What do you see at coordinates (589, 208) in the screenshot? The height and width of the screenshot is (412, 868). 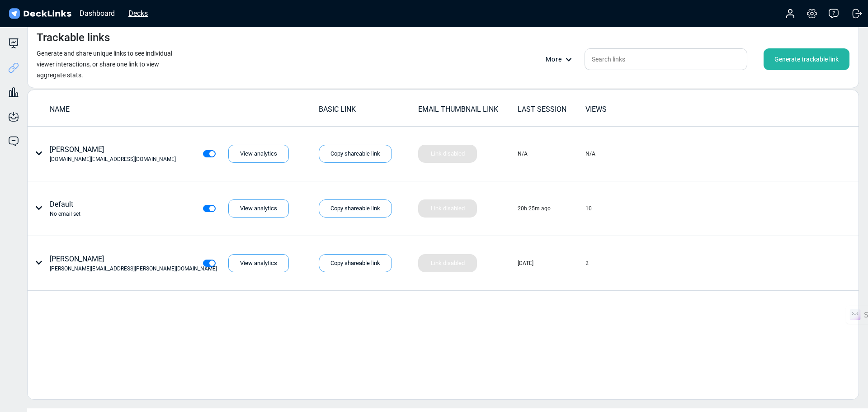 I see `div: 10` at bounding box center [589, 208].